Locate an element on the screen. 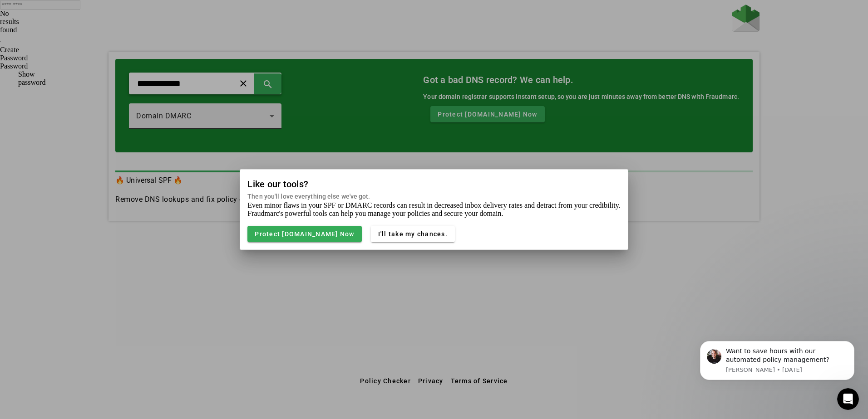 This screenshot has height=419, width=868. span: I'll take my chances. is located at coordinates (412, 235).